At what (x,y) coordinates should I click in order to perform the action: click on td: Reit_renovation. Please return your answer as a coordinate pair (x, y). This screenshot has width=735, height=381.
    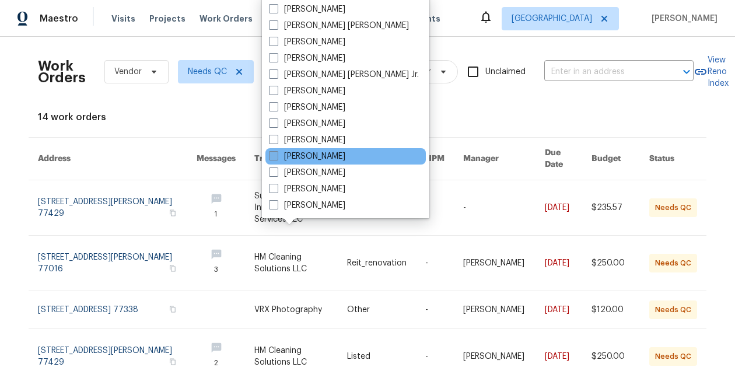
    Looking at the image, I should click on (377, 263).